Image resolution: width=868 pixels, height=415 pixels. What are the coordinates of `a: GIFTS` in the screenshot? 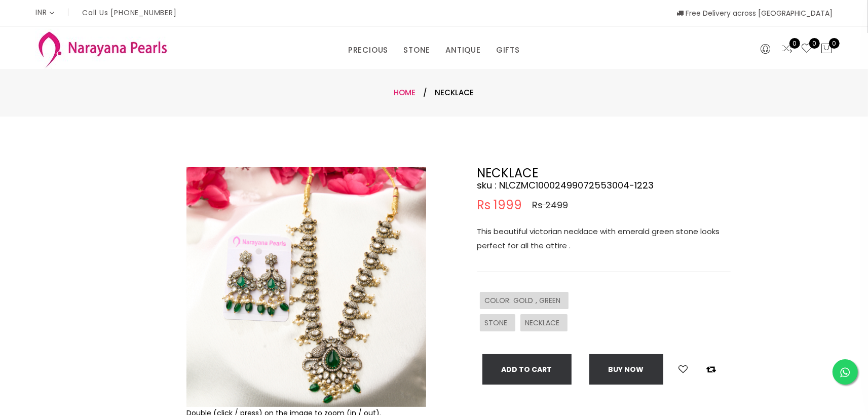 It's located at (508, 50).